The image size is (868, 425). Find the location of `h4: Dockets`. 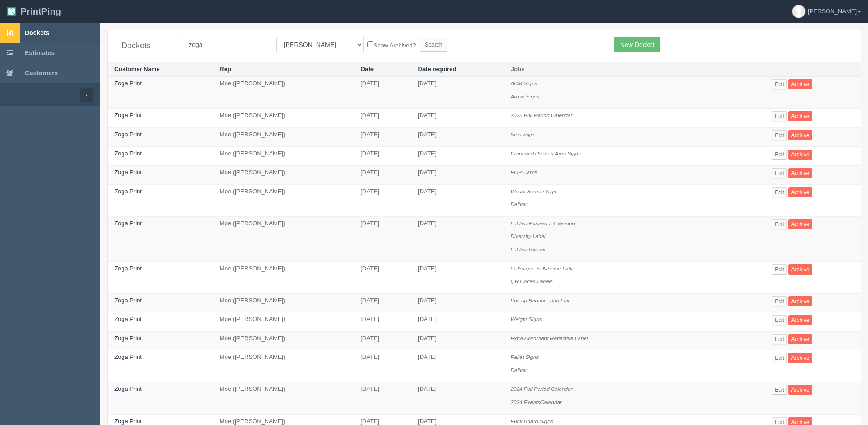

h4: Dockets is located at coordinates (145, 46).